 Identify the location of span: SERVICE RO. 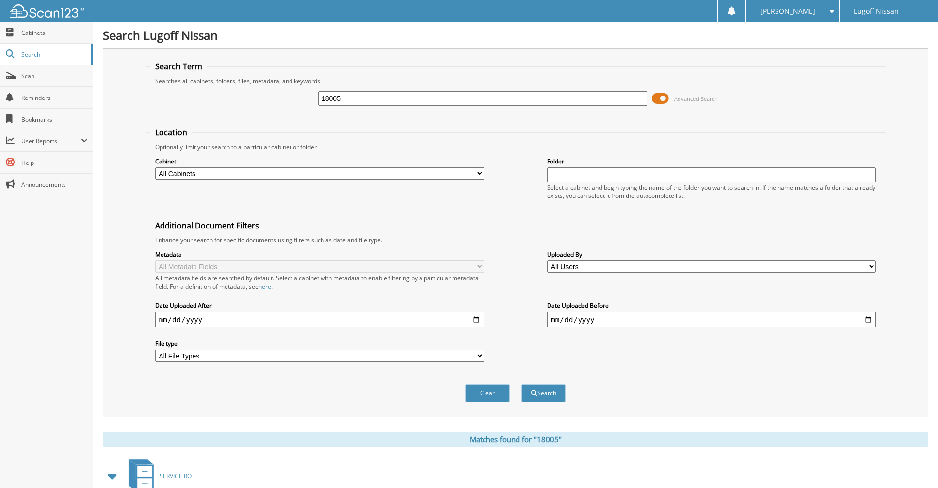
(175, 476).